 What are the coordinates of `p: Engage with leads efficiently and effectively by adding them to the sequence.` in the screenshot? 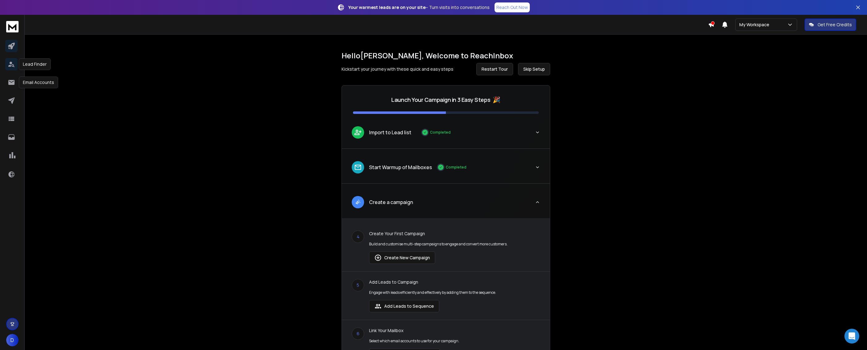 It's located at (432, 293).